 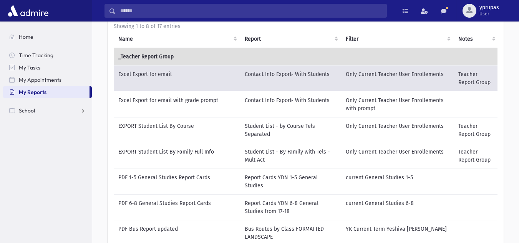 What do you see at coordinates (27, 111) in the screenshot?
I see `span: School` at bounding box center [27, 111].